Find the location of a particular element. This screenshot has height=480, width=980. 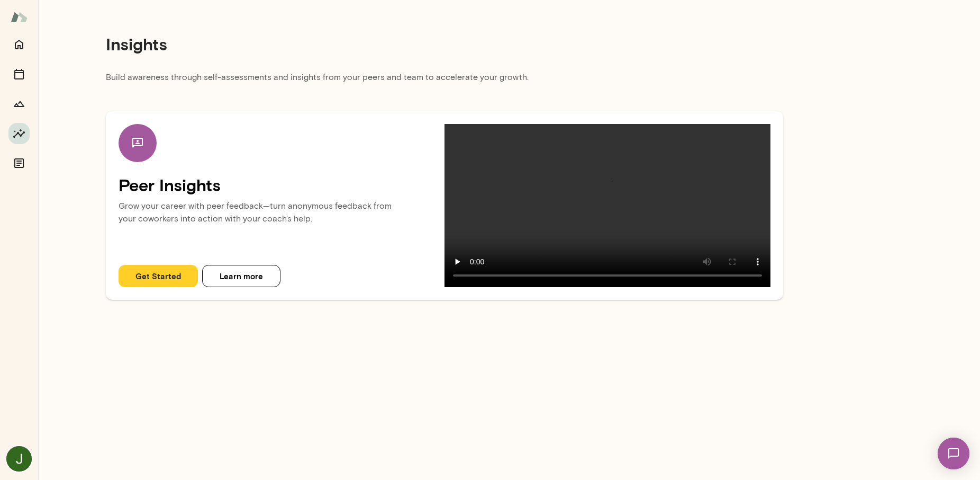

p: Build awareness through self-assessments and insights from your peers and team to accelerate your... is located at coordinates (445, 81).